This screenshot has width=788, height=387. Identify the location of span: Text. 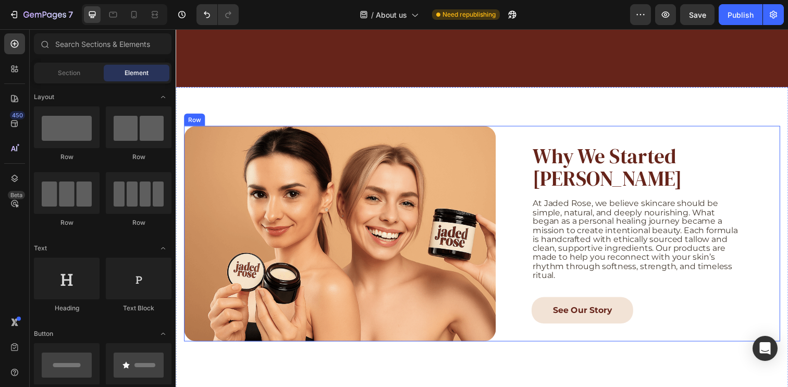
(40, 248).